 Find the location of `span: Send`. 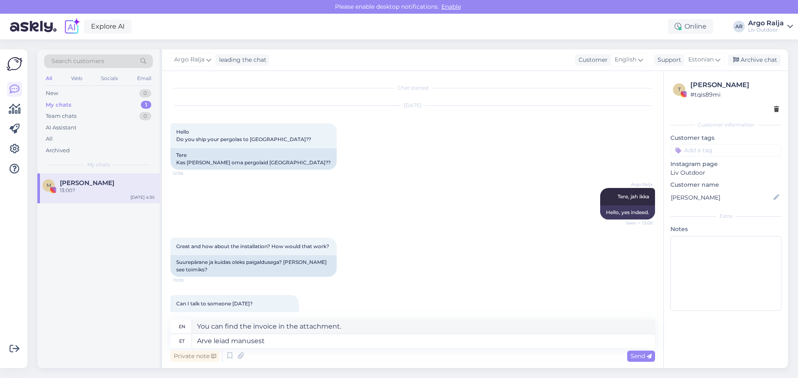

span: Send is located at coordinates (641, 356).